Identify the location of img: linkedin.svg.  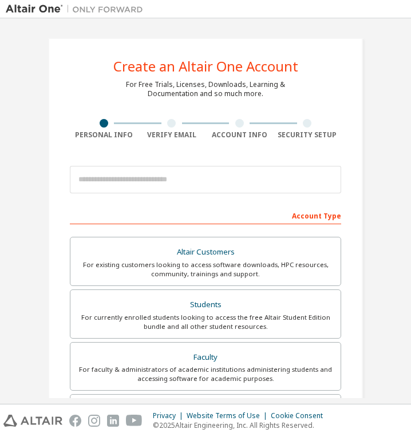
(113, 421).